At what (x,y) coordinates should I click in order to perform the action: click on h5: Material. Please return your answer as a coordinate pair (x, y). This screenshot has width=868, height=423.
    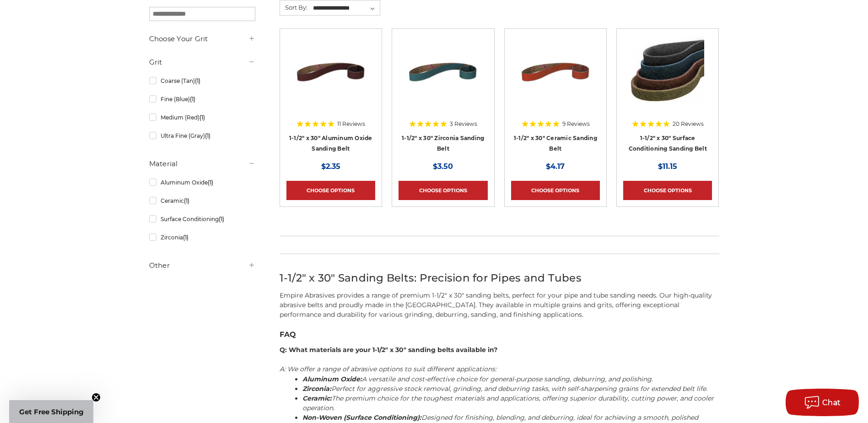
    Looking at the image, I should click on (202, 164).